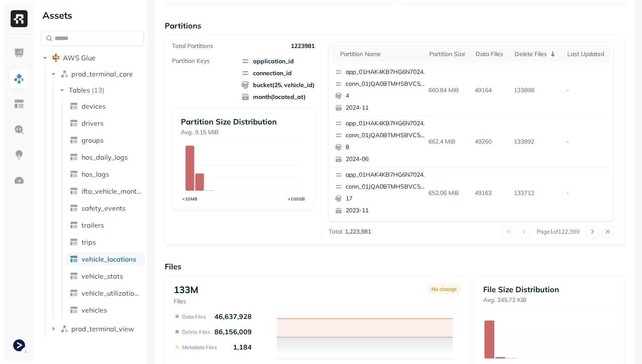 This screenshot has width=642, height=364. What do you see at coordinates (233, 332) in the screenshot?
I see `p: 86,156,009` at bounding box center [233, 332].